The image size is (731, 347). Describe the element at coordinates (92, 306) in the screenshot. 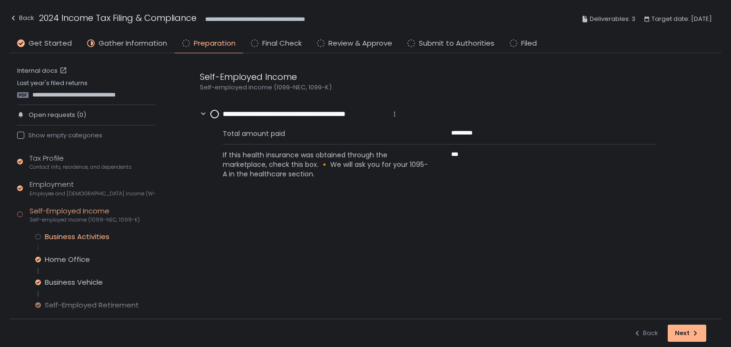

I see `div: Self-Employed Retirement` at that location.